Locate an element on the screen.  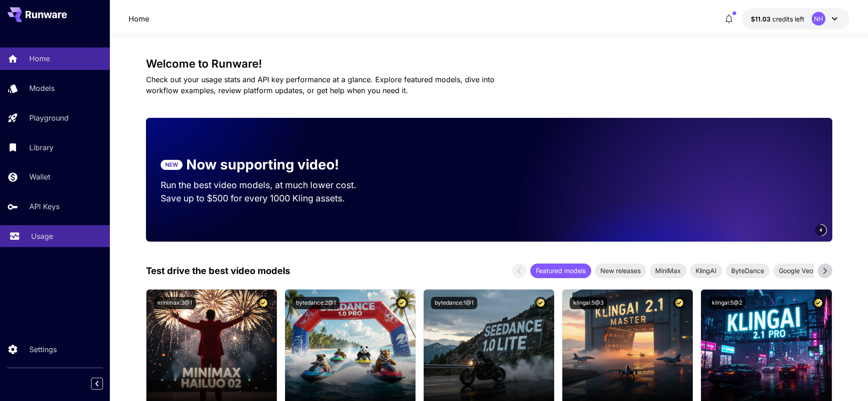
div: Collapse sidebar is located at coordinates (104, 384).